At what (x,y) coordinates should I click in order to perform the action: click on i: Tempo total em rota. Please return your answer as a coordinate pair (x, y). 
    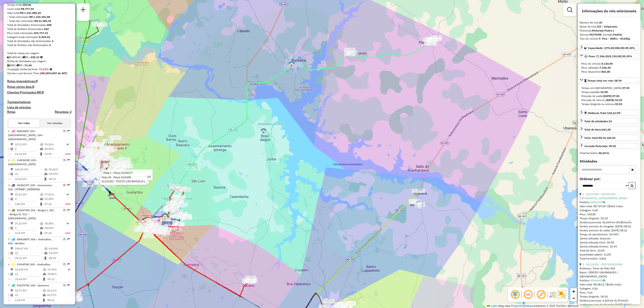
    Looking at the image, I should click on (45, 179).